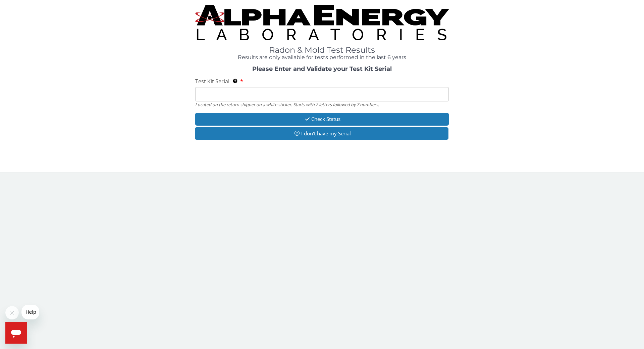 Image resolution: width=644 pixels, height=349 pixels. Describe the element at coordinates (322, 133) in the screenshot. I see `button: I don't have my Serial` at that location.